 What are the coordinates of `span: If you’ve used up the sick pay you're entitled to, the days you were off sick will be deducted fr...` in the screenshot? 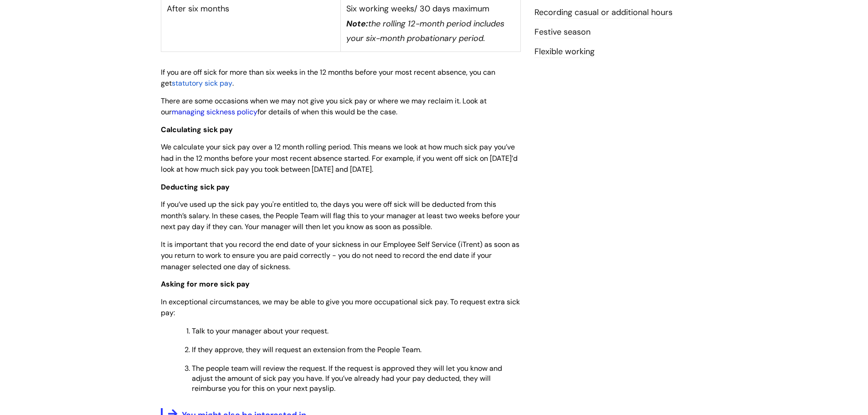 It's located at (341, 216).